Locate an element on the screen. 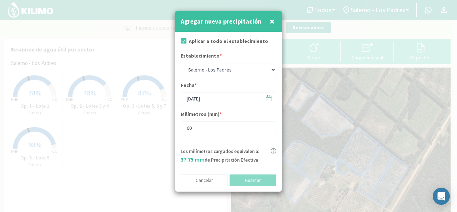 Image resolution: width=457 pixels, height=212 pixels. label: Milímetros (mm) is located at coordinates (201, 115).